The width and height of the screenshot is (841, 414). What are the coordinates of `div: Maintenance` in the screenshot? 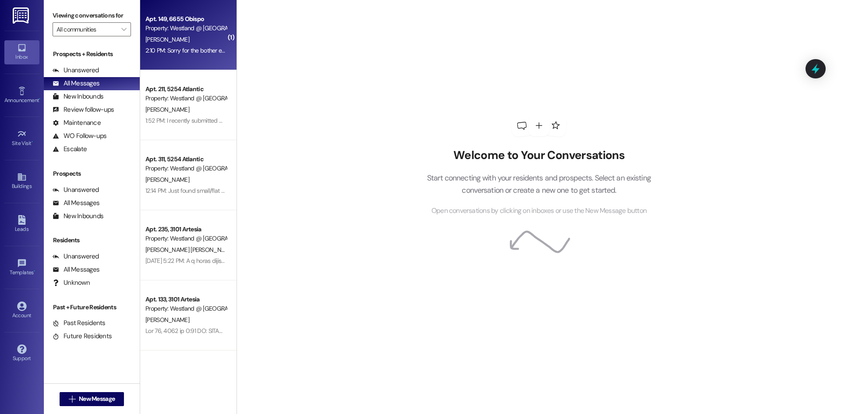 It's located at (77, 123).